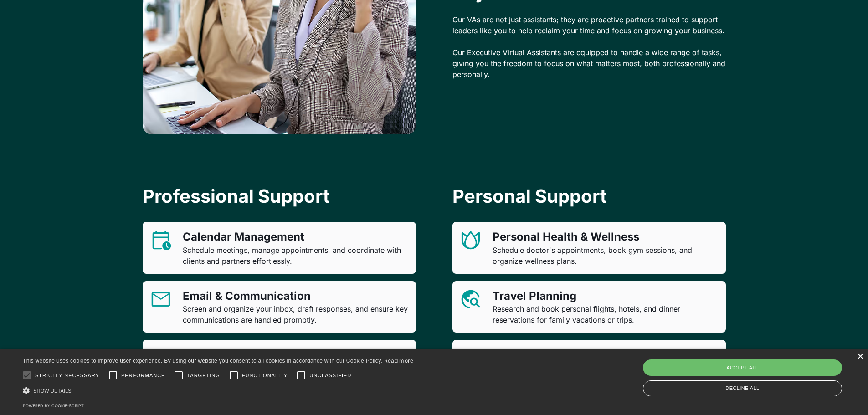 The image size is (868, 415). Describe the element at coordinates (295, 237) in the screenshot. I see `h4: Calendar Management` at that location.